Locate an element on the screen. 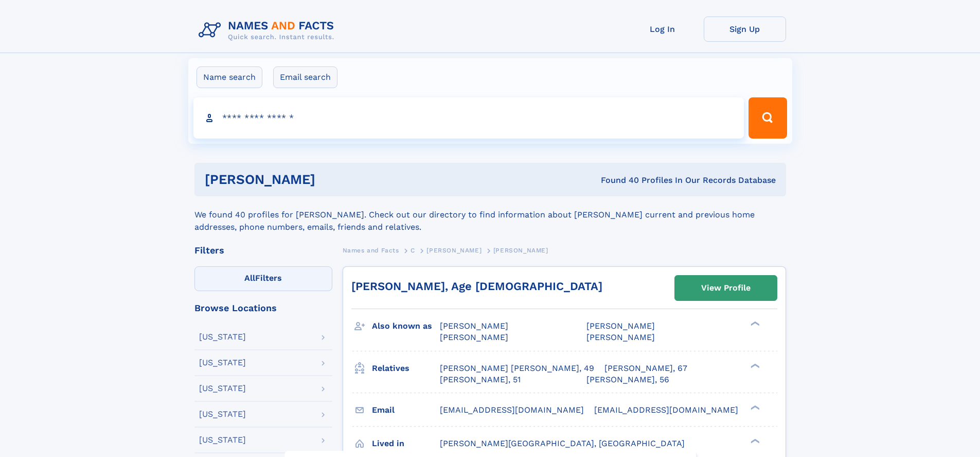  a: View Profile is located at coordinates (726, 288).